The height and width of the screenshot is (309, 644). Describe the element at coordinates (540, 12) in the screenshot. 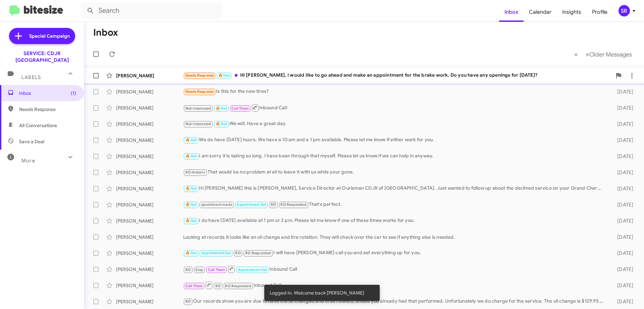

I see `a: Calendar` at that location.